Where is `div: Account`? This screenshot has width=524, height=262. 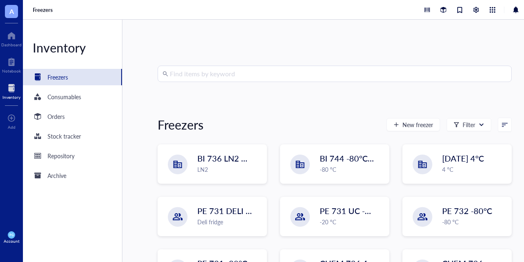 div: Account is located at coordinates (11, 241).